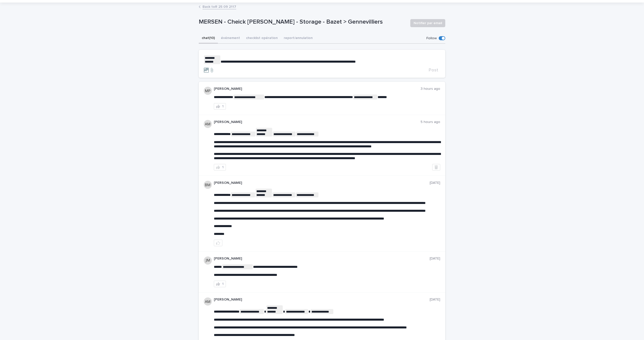 Image resolution: width=644 pixels, height=340 pixels. Describe the element at coordinates (431, 38) in the screenshot. I see `p: Follow` at that location.